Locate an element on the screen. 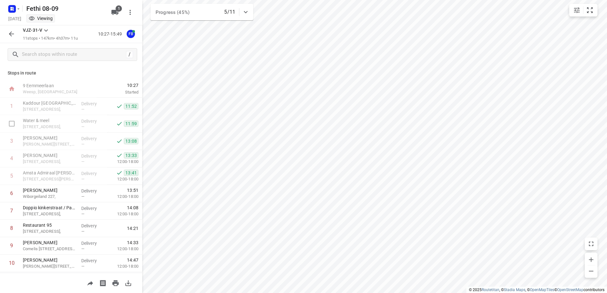 Image resolution: width=607 pixels, height=293 pixels. p: Wiborgeiland 227, is located at coordinates (50, 197).